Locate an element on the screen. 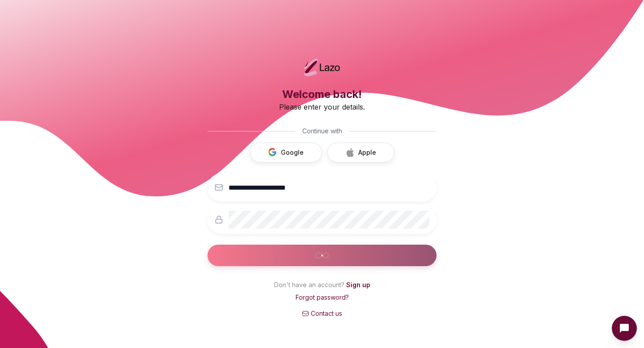 This screenshot has width=644, height=348. span: Continue with is located at coordinates (322, 131).